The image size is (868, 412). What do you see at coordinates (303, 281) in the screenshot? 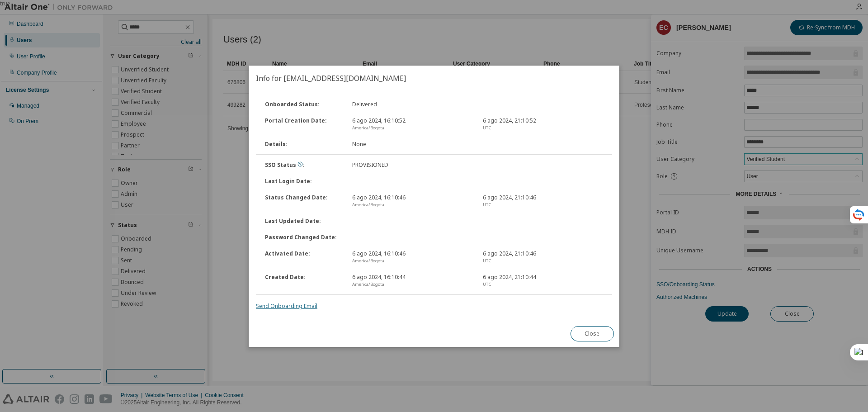
I see `div: Created Date :` at bounding box center [303, 281].